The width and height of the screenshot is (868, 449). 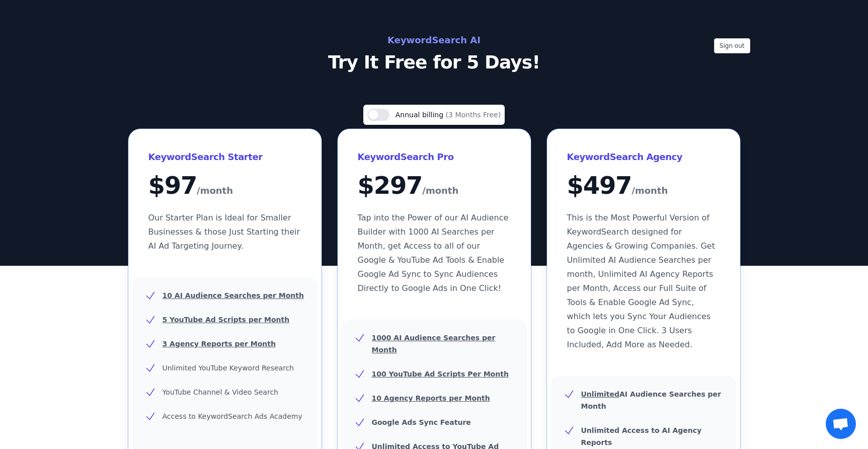 I want to click on span: Access to KeywordSearch Ads Academy, so click(x=233, y=416).